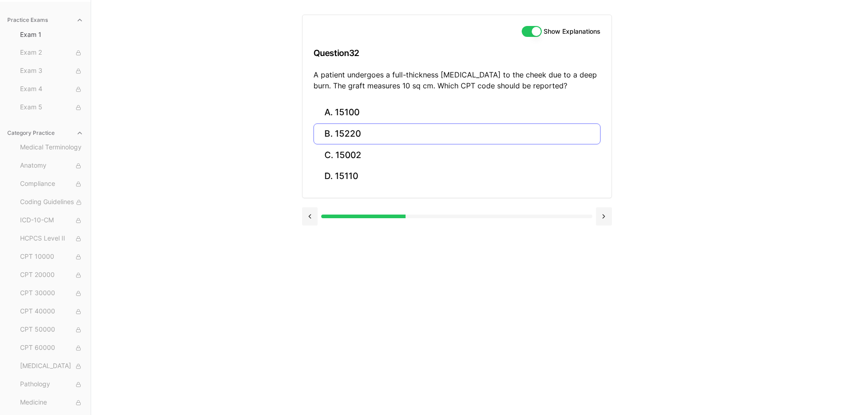  What do you see at coordinates (51, 184) in the screenshot?
I see `button: Compliance` at bounding box center [51, 184].